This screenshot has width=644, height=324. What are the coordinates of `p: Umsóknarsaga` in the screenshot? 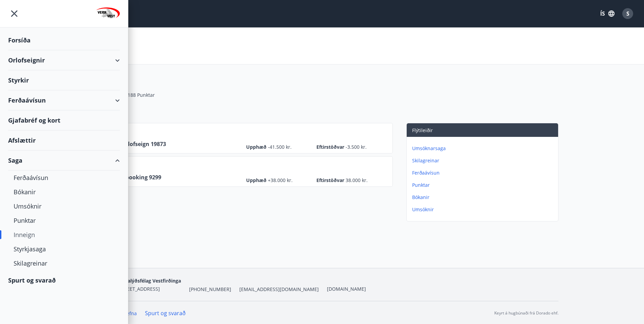 It's located at (484, 149).